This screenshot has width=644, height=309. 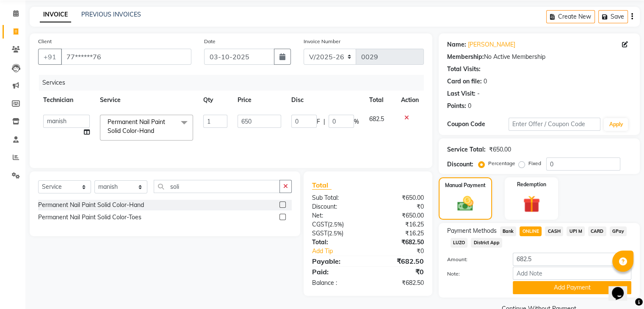 I want to click on input: Search or Scan, so click(x=217, y=186).